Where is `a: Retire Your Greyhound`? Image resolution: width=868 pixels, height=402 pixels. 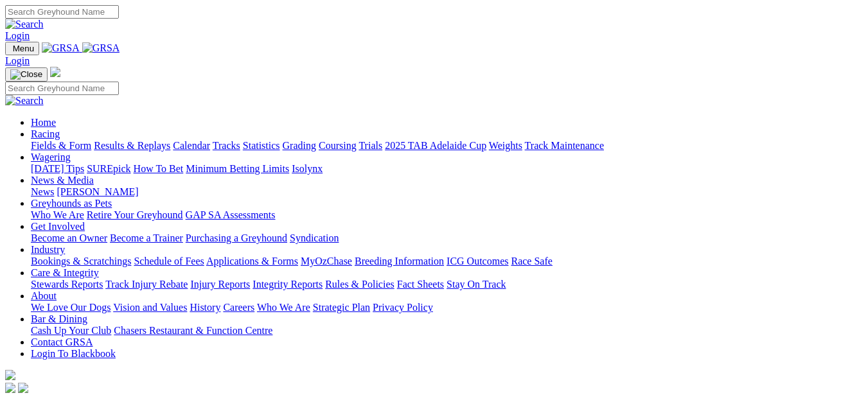
a: Retire Your Greyhound is located at coordinates (135, 215).